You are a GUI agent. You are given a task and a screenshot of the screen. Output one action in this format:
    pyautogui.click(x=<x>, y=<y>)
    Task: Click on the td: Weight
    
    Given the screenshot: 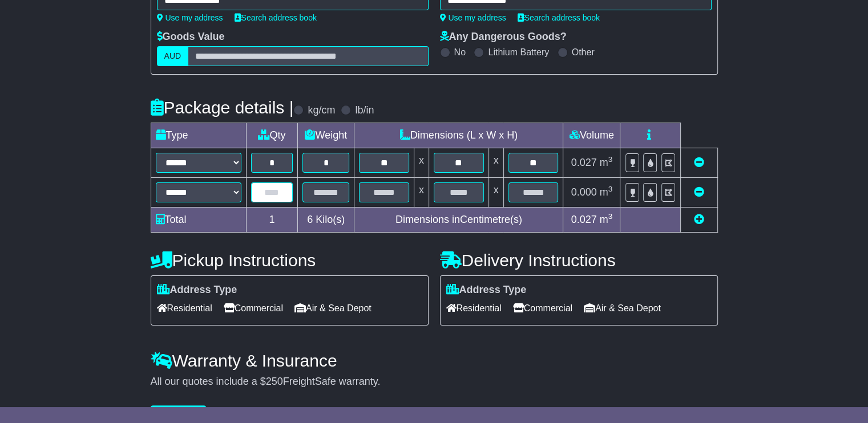 What is the action you would take?
    pyautogui.click(x=325, y=135)
    